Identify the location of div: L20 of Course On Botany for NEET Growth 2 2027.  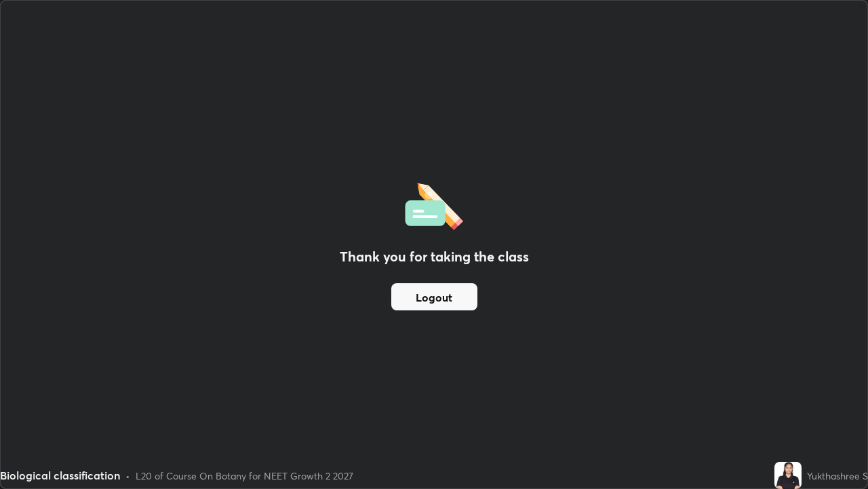
(244, 476).